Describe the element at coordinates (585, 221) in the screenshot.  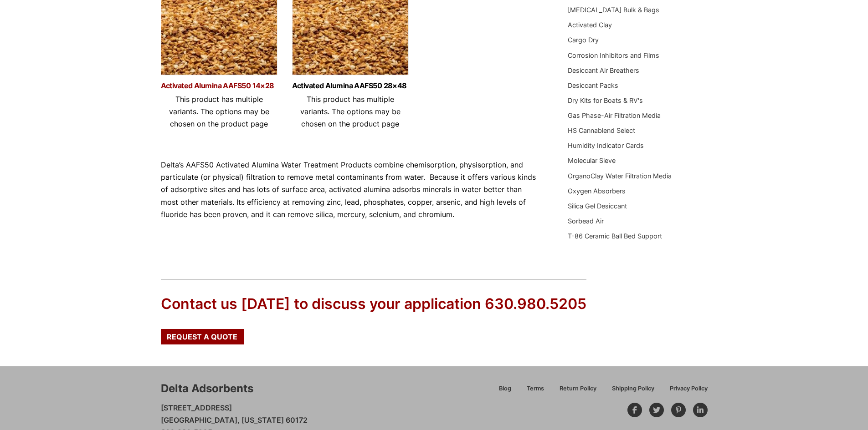
I see `a: Sorbead Air` at that location.